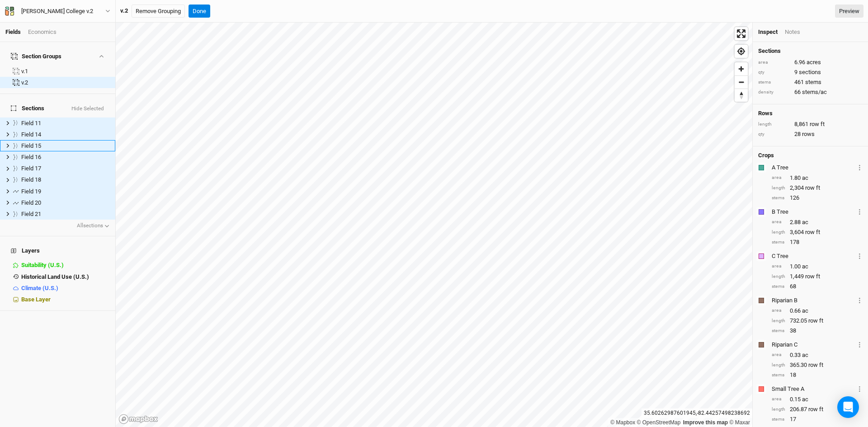  I want to click on div: 68, so click(817, 287).